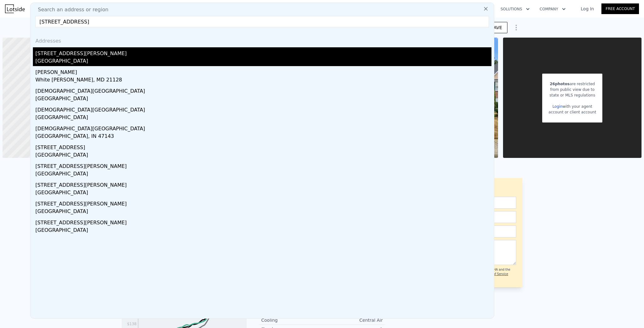 The image size is (644, 328). What do you see at coordinates (573, 95) in the screenshot?
I see `div: state or MLS regulations` at bounding box center [573, 95].